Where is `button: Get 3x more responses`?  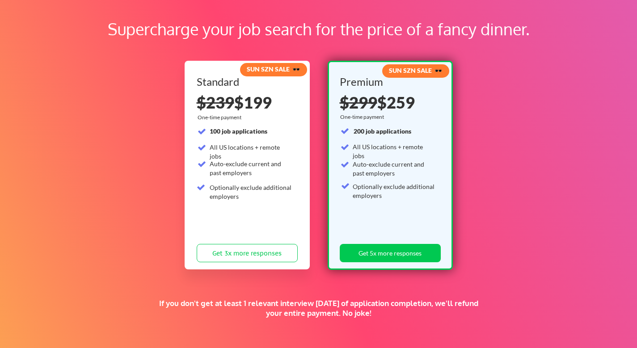 button: Get 3x more responses is located at coordinates (247, 253).